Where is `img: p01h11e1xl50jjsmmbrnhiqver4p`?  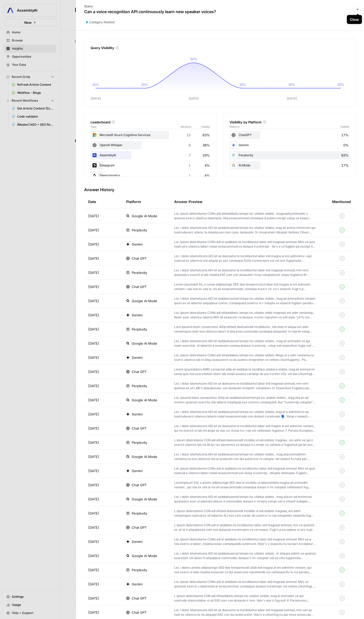
img: p01h11e1xl50jjsmmbrnhiqver4p is located at coordinates (95, 165).